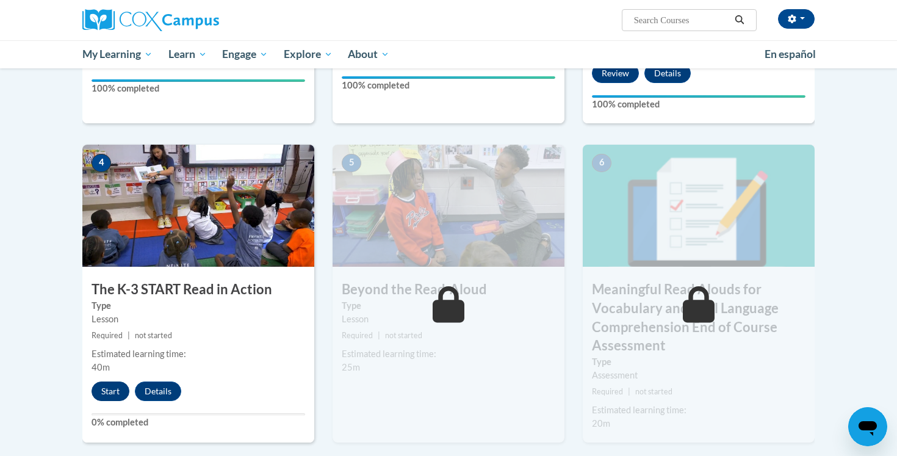  What do you see at coordinates (369, 54) in the screenshot?
I see `span: About` at bounding box center [369, 54].